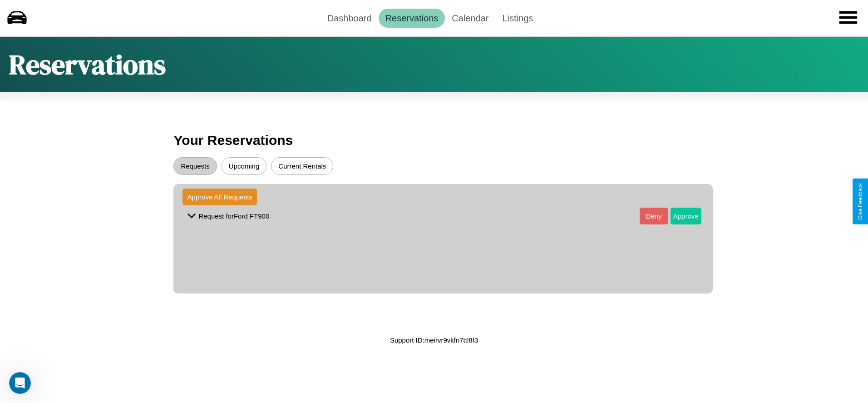  What do you see at coordinates (350, 19) in the screenshot?
I see `a: Dashboard` at bounding box center [350, 19].